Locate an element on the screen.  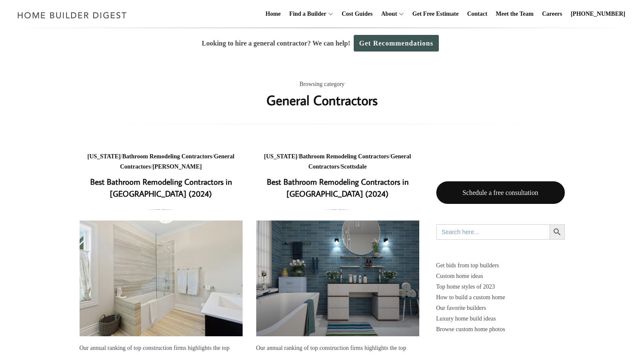
a: Home is located at coordinates (274, 14).